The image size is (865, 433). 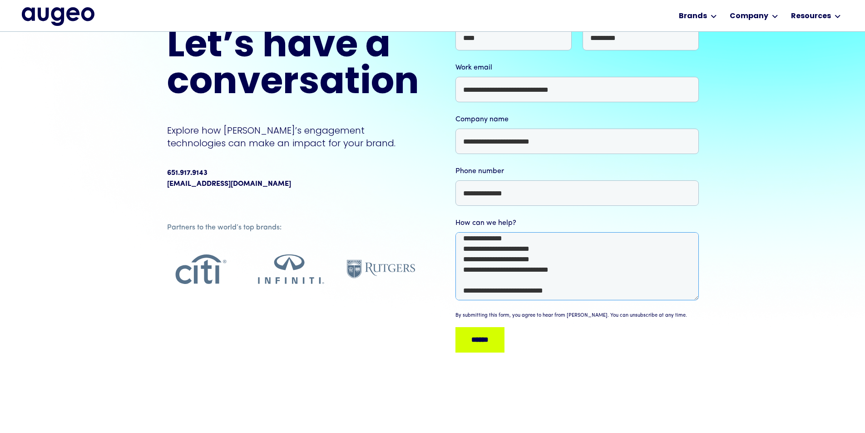 I want to click on label: Work email, so click(x=577, y=68).